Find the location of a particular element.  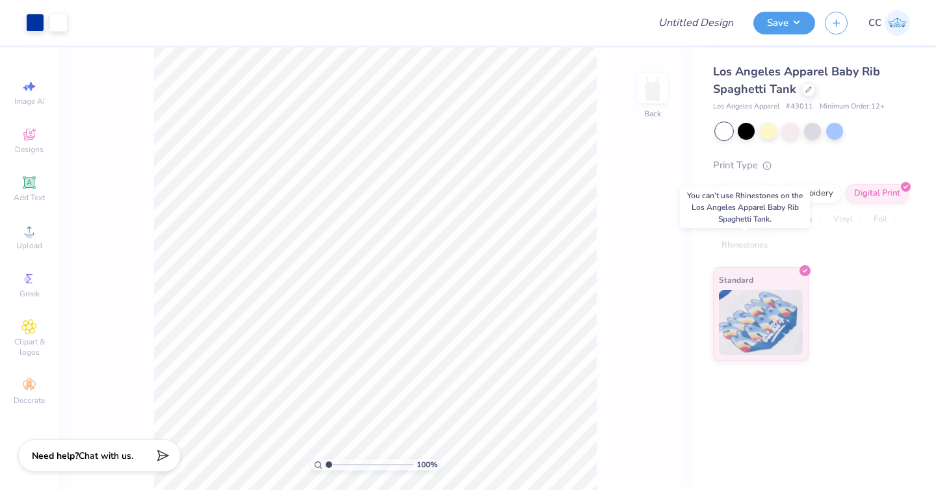

span: Standard is located at coordinates (736, 280).